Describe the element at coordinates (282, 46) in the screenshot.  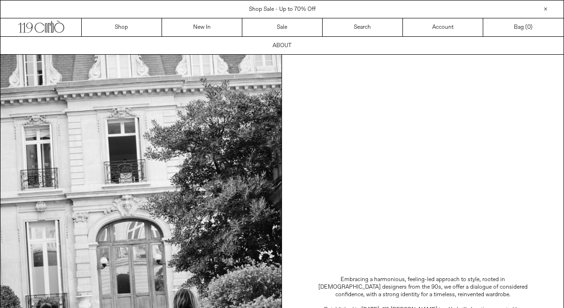
I see `p: ABOUT` at that location.